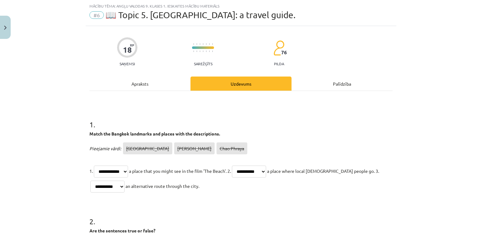 The height and width of the screenshot is (239, 482). Describe the element at coordinates (284, 52) in the screenshot. I see `span: 76` at that location.